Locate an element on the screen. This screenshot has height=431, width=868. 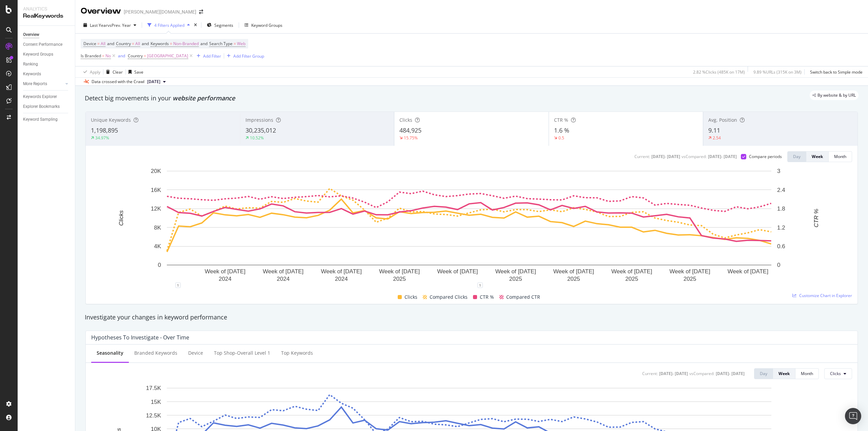
span: 1.6 % is located at coordinates (561, 130).